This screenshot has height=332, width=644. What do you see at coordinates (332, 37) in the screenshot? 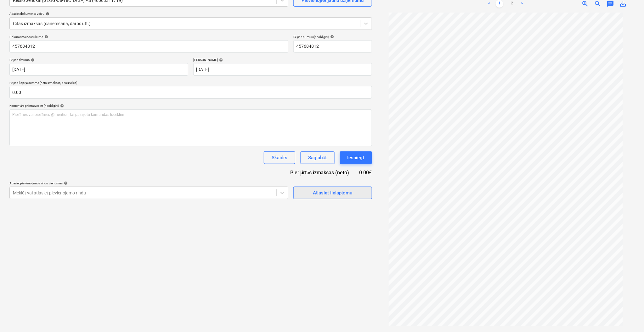
I see `div: Rēķina numurs (neobligāti)` at bounding box center [332, 37].